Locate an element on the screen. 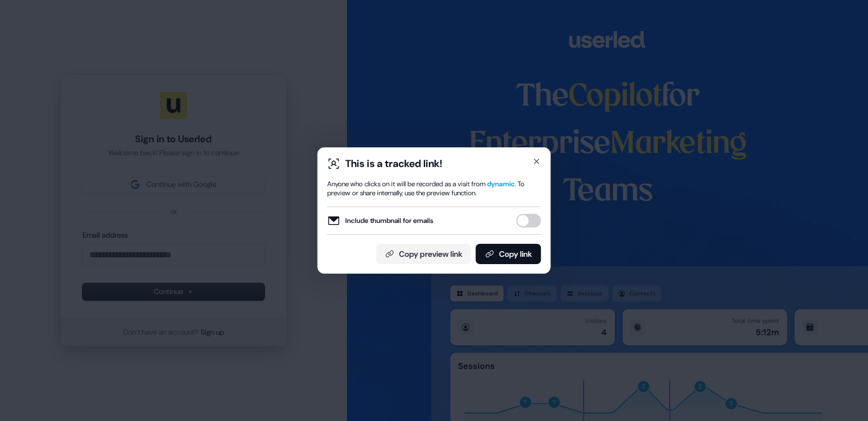  div: Anyone who clicks on it will be recorded as a visit from . To preview or share internally, use th... is located at coordinates (434, 189).